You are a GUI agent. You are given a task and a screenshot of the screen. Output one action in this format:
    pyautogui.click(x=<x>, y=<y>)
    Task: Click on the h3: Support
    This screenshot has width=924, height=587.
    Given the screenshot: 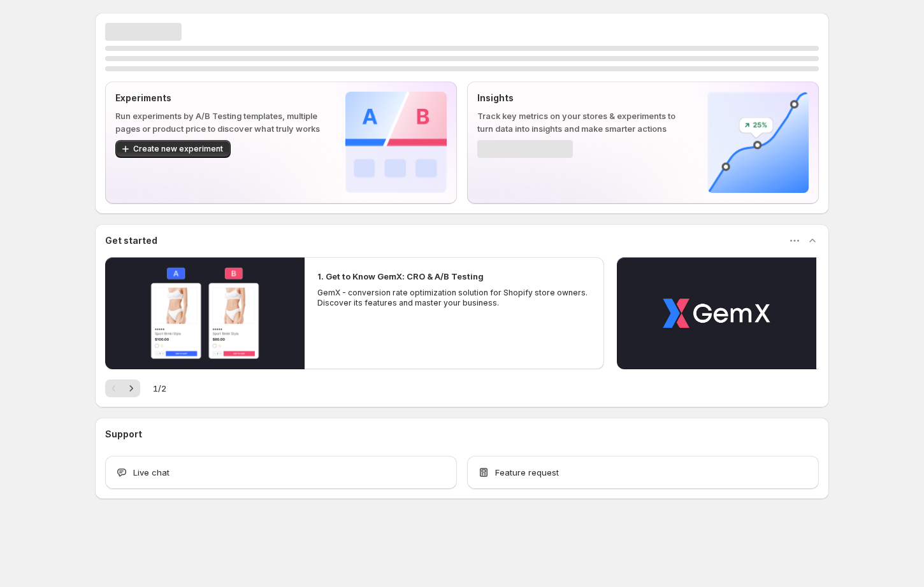 What is the action you would take?
    pyautogui.click(x=124, y=434)
    